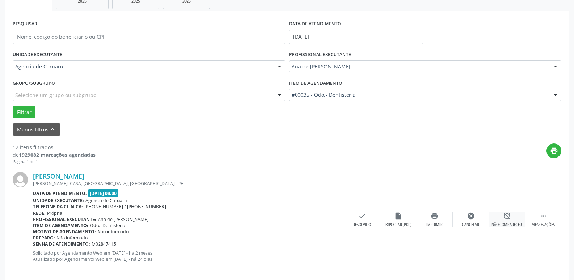 The width and height of the screenshot is (574, 280). Describe the element at coordinates (471, 216) in the screenshot. I see `i: cancel` at that location.